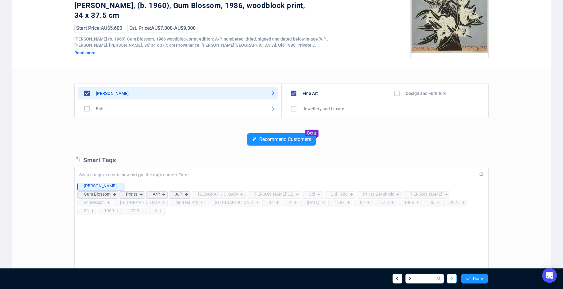 Image resolution: width=563 pixels, height=289 pixels. I want to click on div: A/P, so click(156, 194).